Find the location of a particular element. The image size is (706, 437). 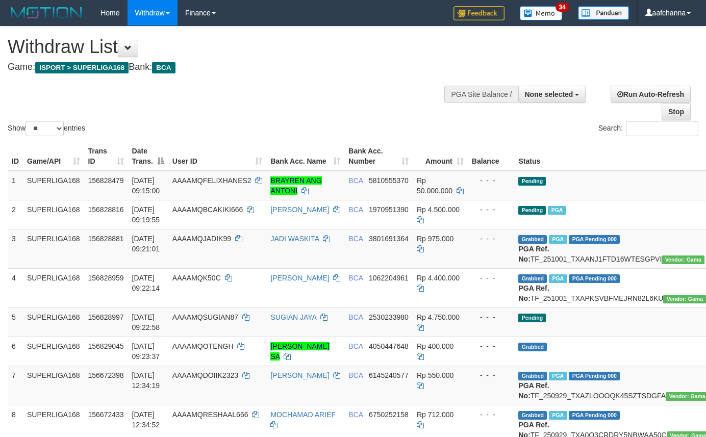

span: 156828816 is located at coordinates (106, 210).